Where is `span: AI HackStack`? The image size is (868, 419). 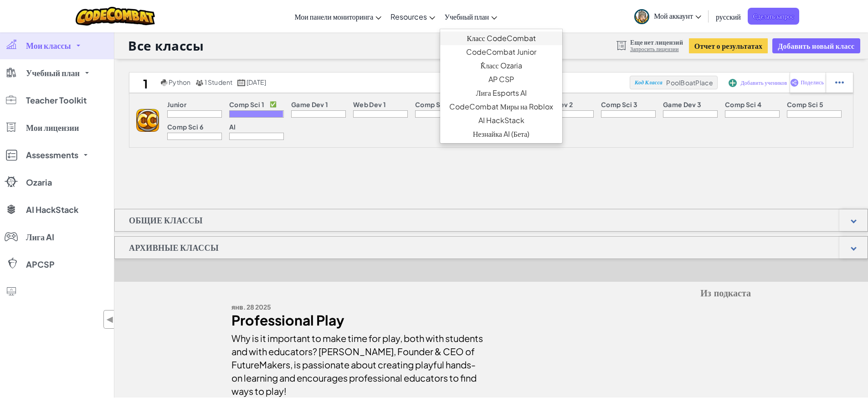
span: AI HackStack is located at coordinates (52, 210).